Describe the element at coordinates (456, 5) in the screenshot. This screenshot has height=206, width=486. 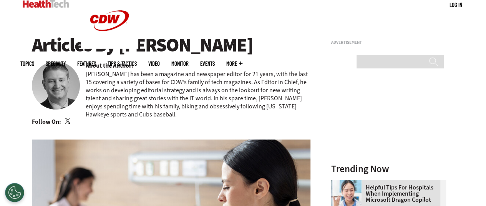
I see `a: Log in` at that location.